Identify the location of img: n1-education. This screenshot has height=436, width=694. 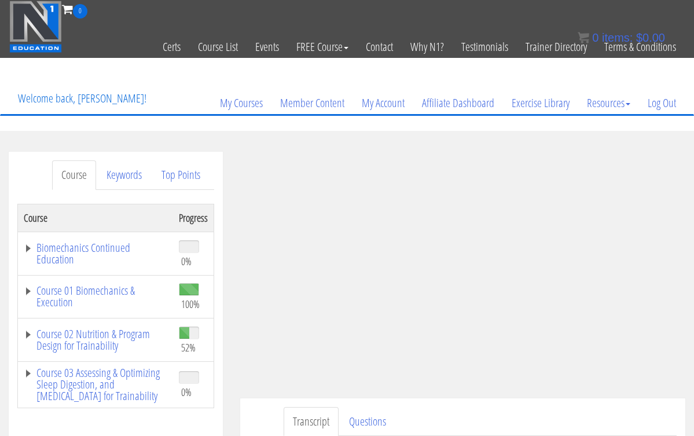
(35, 27).